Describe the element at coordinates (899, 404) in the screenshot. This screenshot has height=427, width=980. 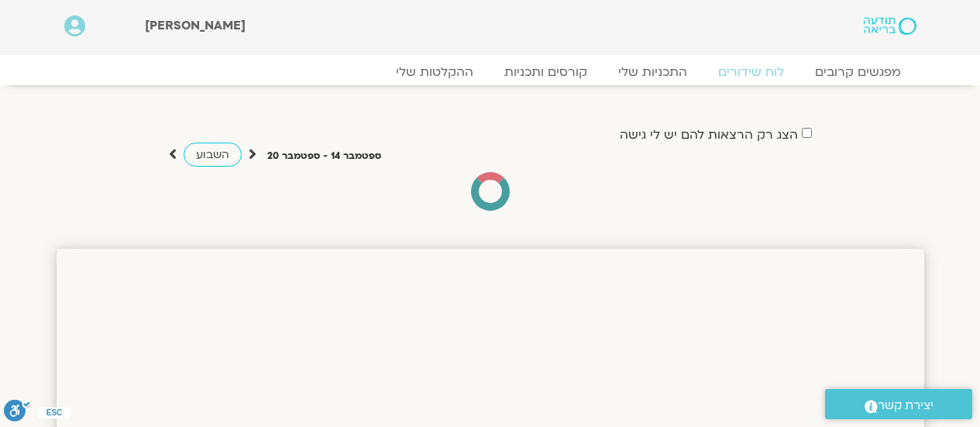
I see `a: יצירת קשר` at that location.